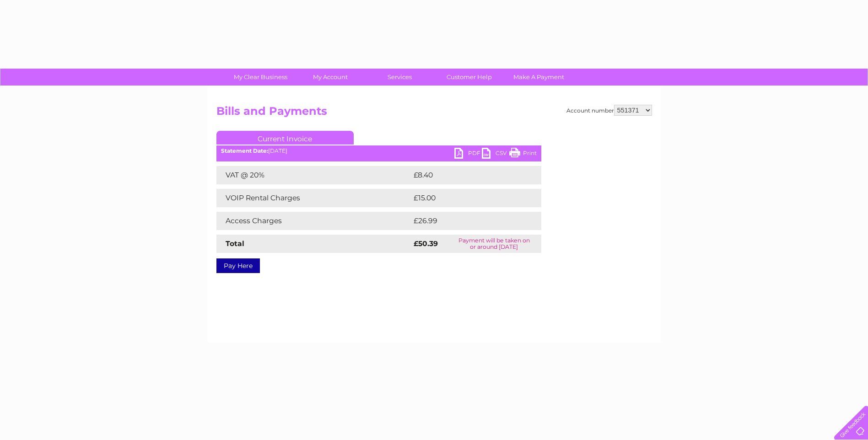 The height and width of the screenshot is (440, 868). What do you see at coordinates (244, 151) in the screenshot?
I see `b: Statement Date:` at bounding box center [244, 151].